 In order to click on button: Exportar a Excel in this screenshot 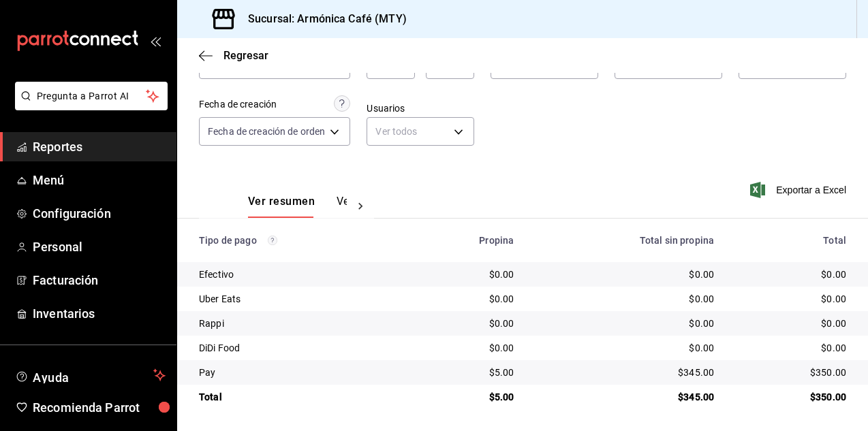, I will do `click(799, 190)`.